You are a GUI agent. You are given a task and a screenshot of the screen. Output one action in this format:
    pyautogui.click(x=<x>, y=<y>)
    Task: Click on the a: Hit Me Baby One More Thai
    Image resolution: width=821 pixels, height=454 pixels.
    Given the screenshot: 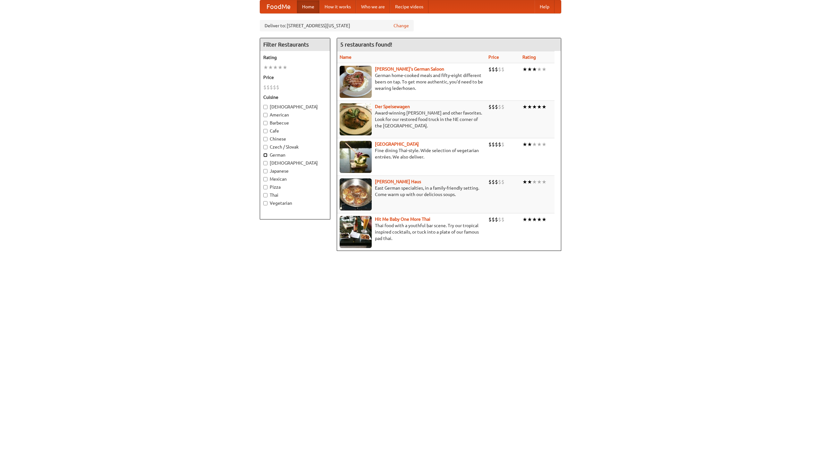 What is the action you would take?
    pyautogui.click(x=402, y=219)
    